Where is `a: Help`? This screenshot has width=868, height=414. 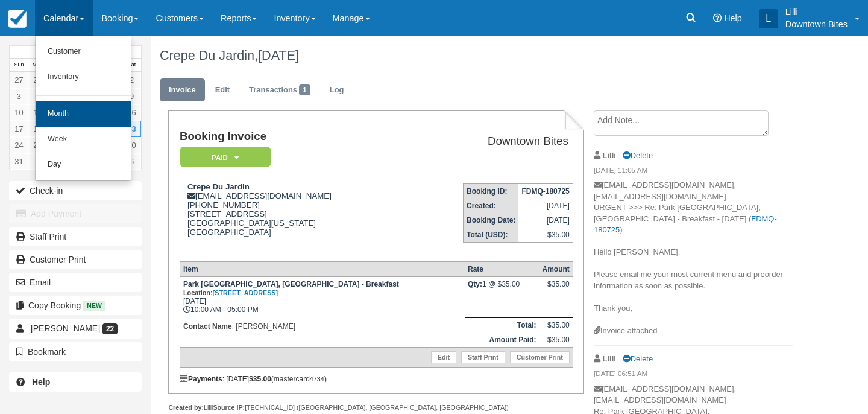 a: Help is located at coordinates (75, 382).